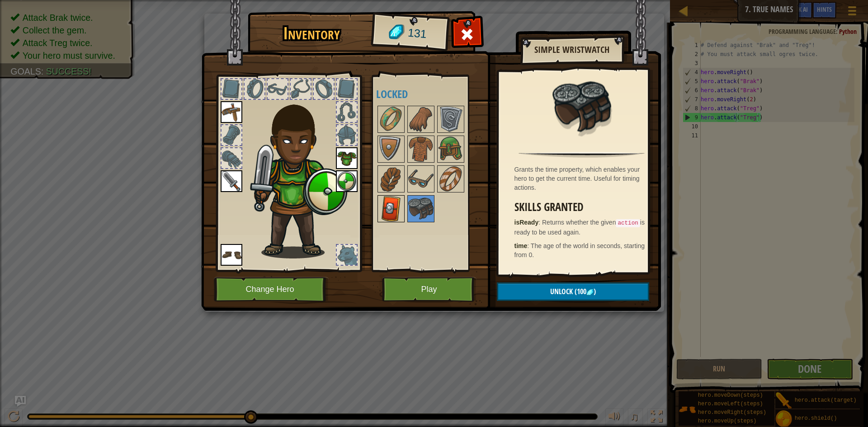  Describe the element at coordinates (573, 291) in the screenshot. I see `button: Unlock(100)` at that location.